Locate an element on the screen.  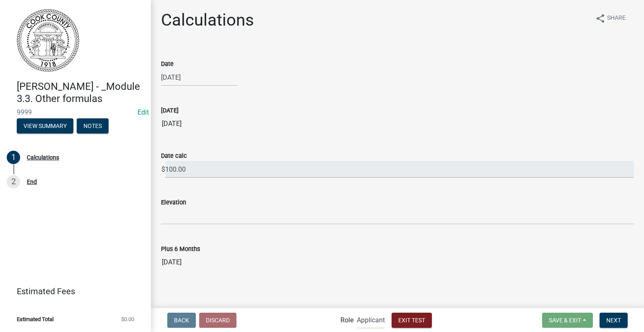
a: Estimated Fees is located at coordinates (72, 291).